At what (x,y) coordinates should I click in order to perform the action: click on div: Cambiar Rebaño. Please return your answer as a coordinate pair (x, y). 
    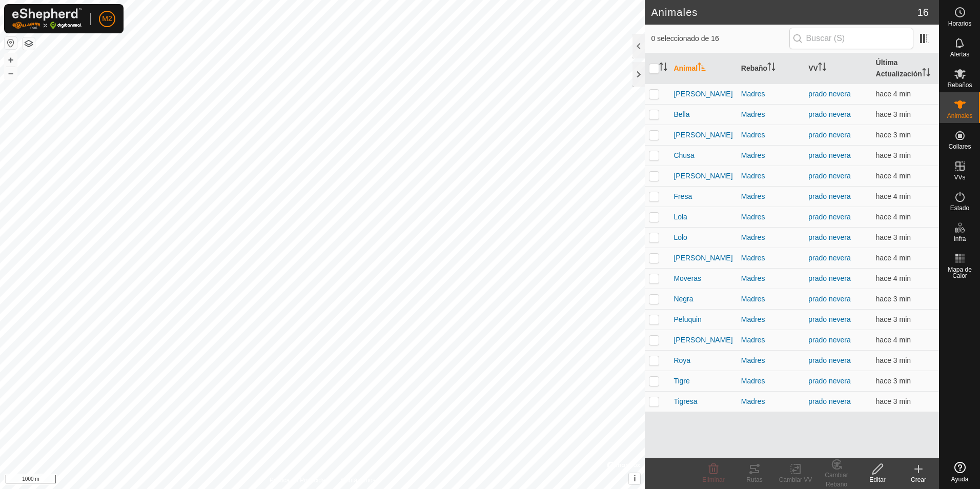
    Looking at the image, I should click on (837, 480).